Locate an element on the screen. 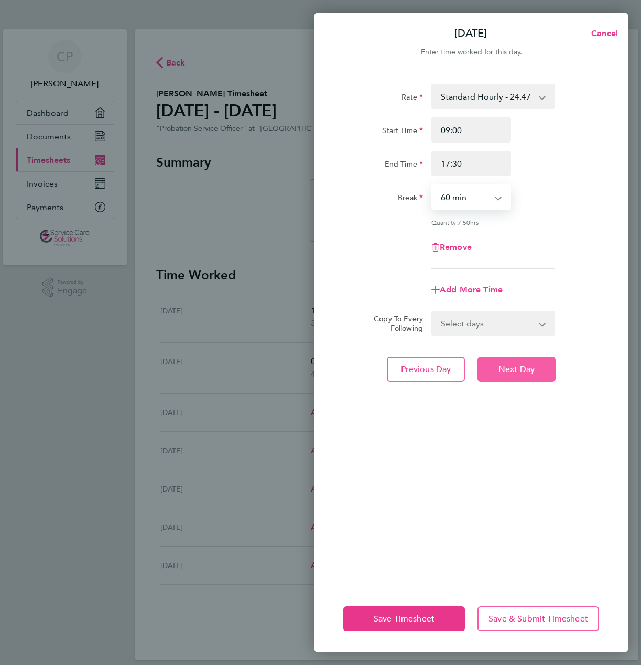 The image size is (641, 665). span: Add More Time is located at coordinates (471, 289).